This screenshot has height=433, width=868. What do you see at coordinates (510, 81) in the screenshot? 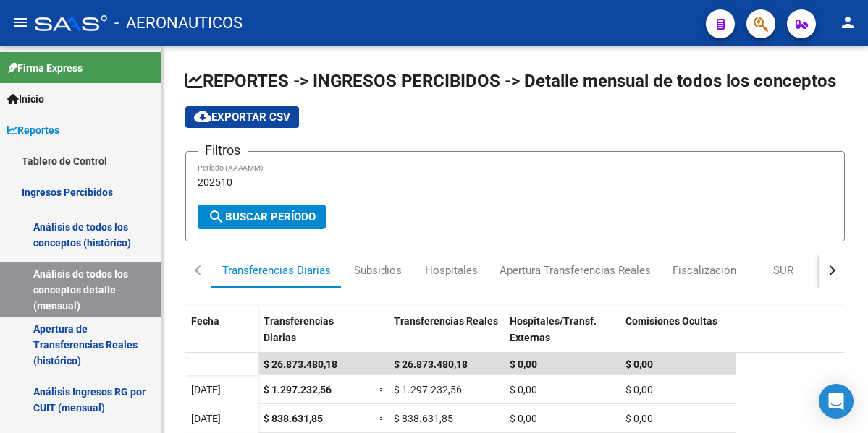
I see `span: REPORTES -> INGRESOS PERCIBIDOS -> Detalle mensual de todos los conceptos` at bounding box center [510, 81].